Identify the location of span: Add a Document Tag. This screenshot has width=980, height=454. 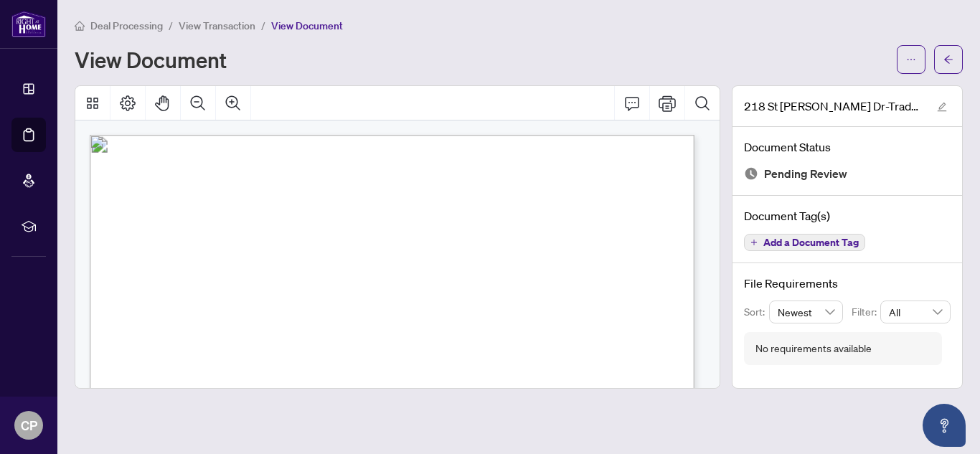
(811, 243).